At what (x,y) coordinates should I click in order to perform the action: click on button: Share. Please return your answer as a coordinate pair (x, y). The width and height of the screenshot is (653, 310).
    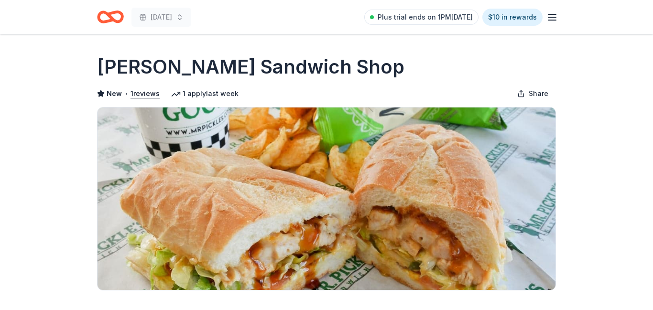
    Looking at the image, I should click on (533, 94).